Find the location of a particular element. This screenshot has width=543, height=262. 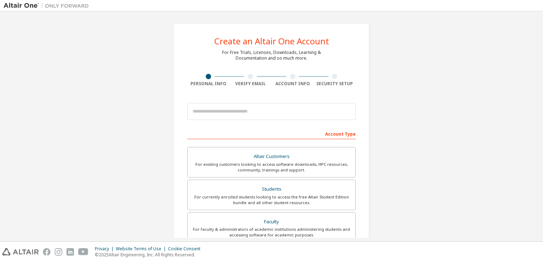

div: Website Terms of Use is located at coordinates (142, 249).